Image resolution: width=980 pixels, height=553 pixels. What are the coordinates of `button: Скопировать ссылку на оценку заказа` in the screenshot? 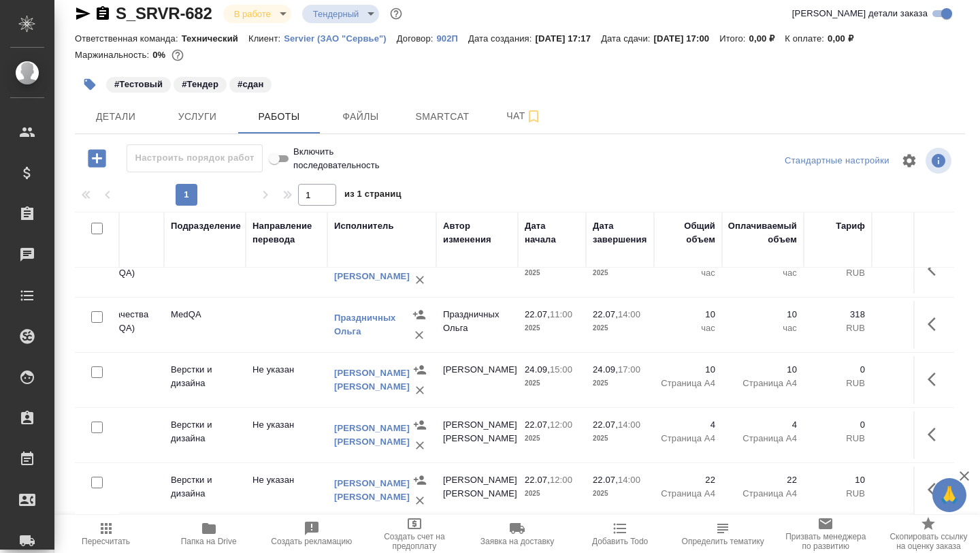 It's located at (928, 534).